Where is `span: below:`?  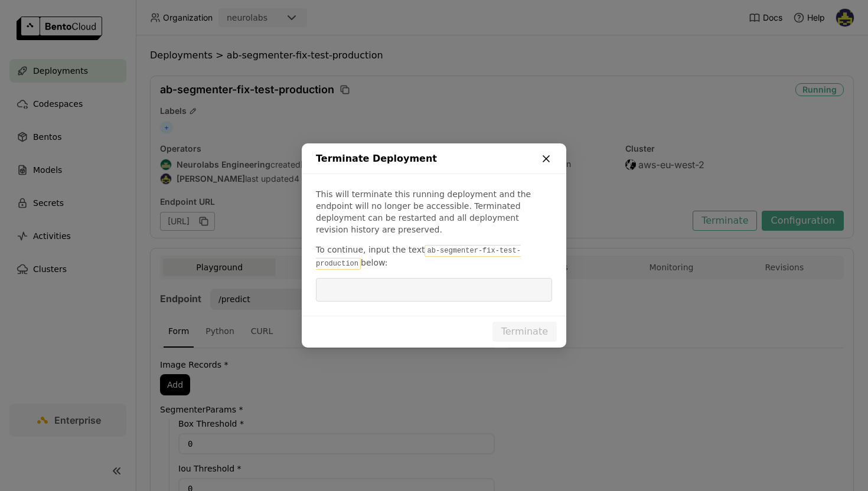 span: below: is located at coordinates (374, 263).